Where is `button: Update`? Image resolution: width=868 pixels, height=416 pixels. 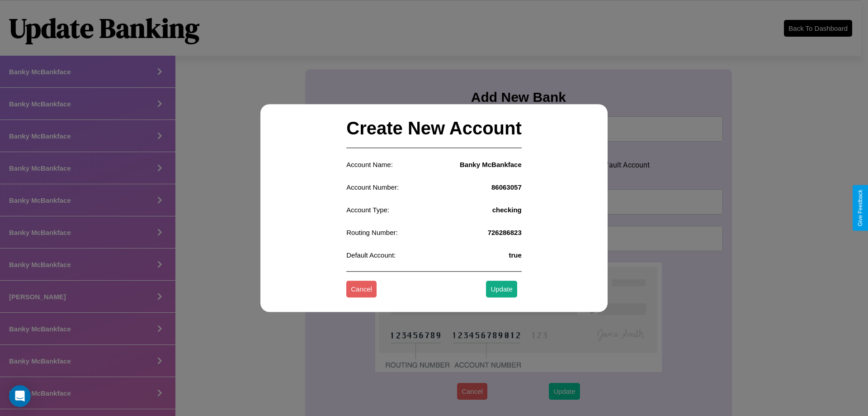 button: Update is located at coordinates (501, 289).